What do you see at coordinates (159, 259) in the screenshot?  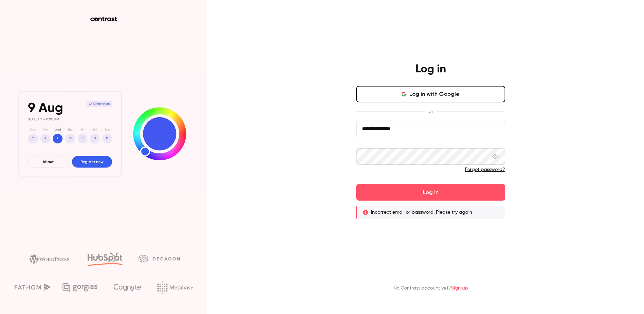 I see `img: decagon` at bounding box center [159, 259].